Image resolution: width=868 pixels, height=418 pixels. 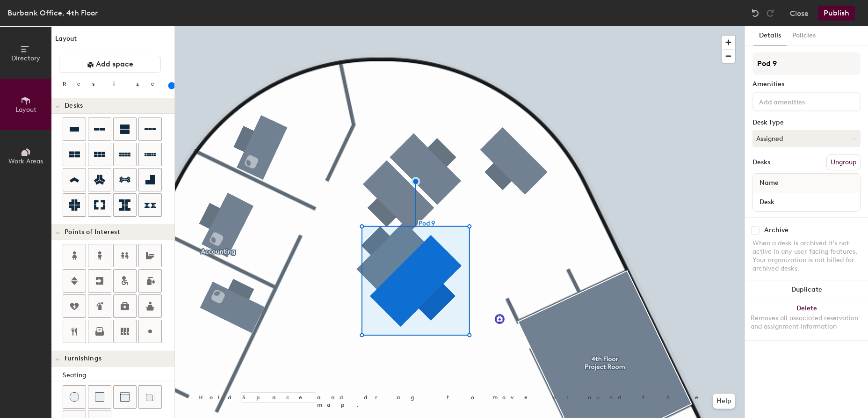 I want to click on button: Cushion, so click(x=100, y=397).